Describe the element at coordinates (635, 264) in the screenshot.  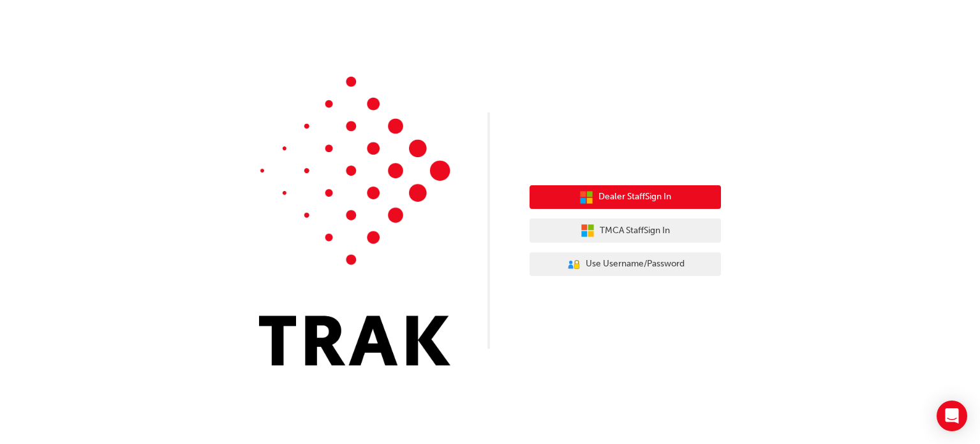
I see `span: Use Username/Password` at that location.